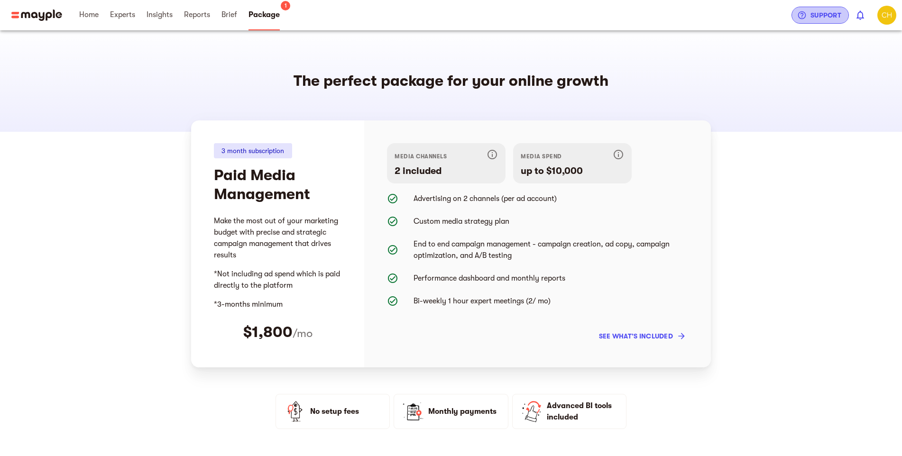 The width and height of the screenshot is (902, 456). What do you see at coordinates (400, 278) in the screenshot?
I see `div: Performance dashboard and monthly reports` at bounding box center [400, 278].